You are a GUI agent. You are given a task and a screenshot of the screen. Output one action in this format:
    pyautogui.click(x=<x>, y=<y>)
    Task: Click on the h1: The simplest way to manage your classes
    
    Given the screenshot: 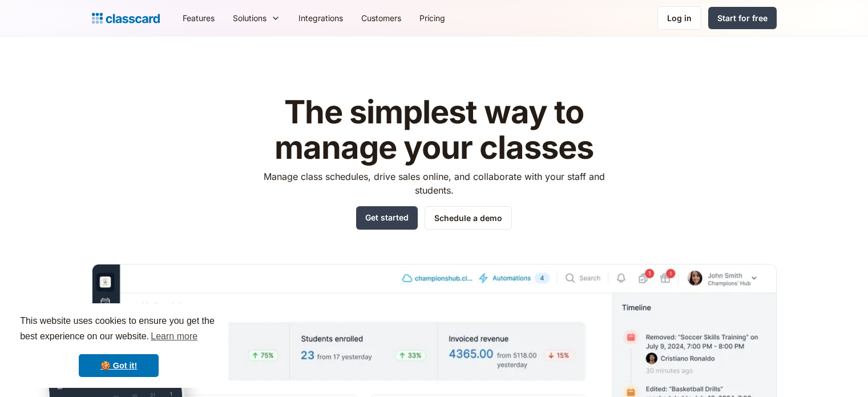 What is the action you would take?
    pyautogui.click(x=433, y=130)
    